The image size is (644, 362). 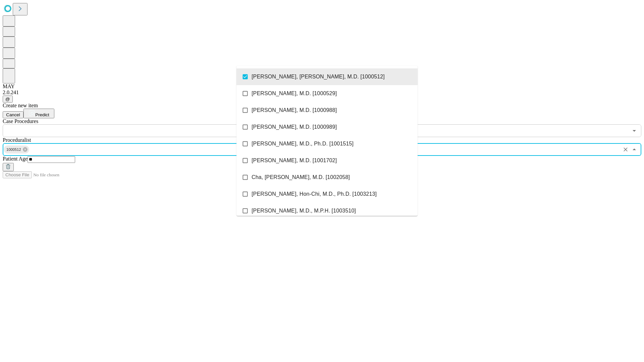 I want to click on span: Patient Age, so click(x=15, y=159).